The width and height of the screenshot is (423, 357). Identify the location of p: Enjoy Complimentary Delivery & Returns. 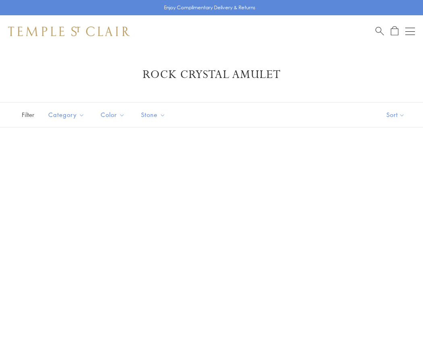
(209, 8).